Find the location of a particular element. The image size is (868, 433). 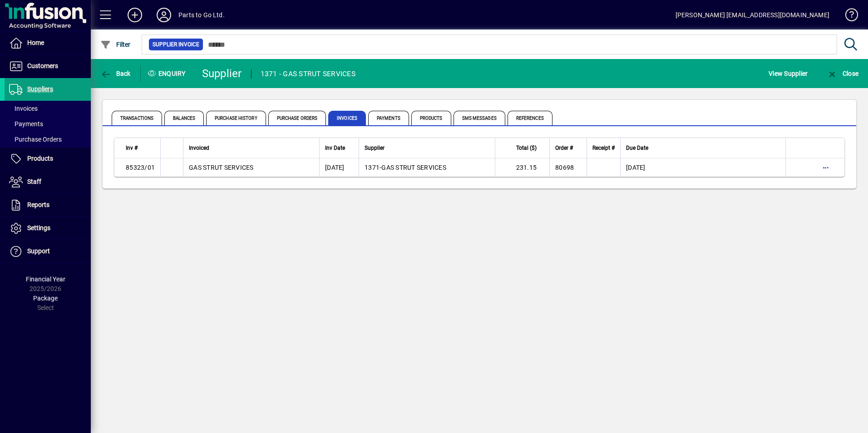

button: Close is located at coordinates (843, 73).